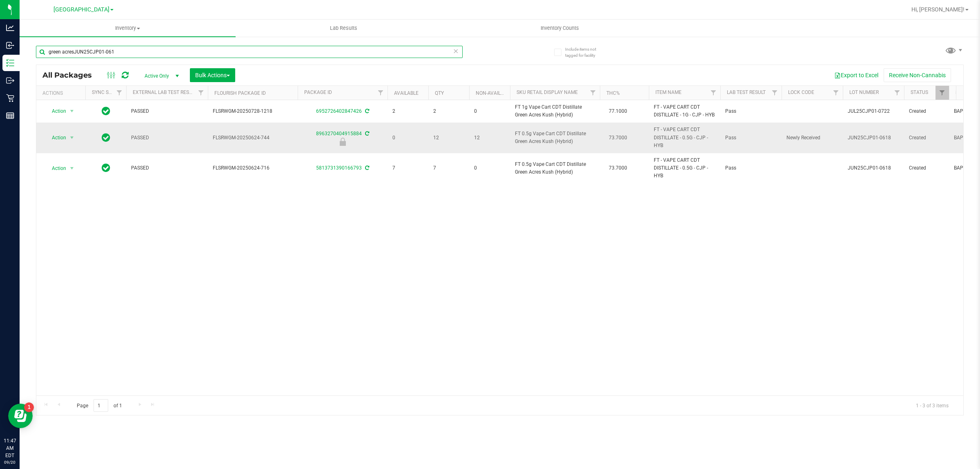  I want to click on a: Sync Status, so click(107, 92).